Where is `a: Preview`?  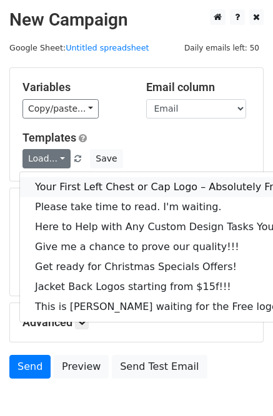
a: Preview is located at coordinates (81, 367).